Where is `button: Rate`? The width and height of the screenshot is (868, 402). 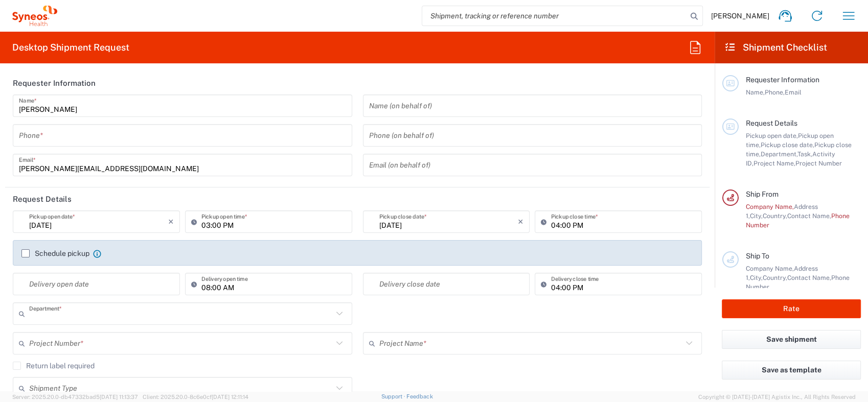 button: Rate is located at coordinates (791, 309).